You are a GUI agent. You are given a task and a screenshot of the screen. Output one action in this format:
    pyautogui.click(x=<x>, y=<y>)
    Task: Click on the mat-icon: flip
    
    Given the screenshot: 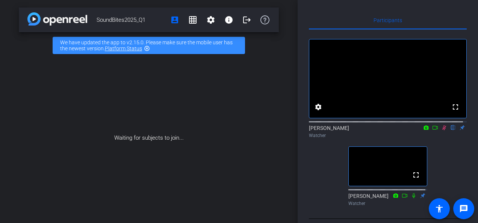 What is the action you would take?
    pyautogui.click(x=453, y=127)
    